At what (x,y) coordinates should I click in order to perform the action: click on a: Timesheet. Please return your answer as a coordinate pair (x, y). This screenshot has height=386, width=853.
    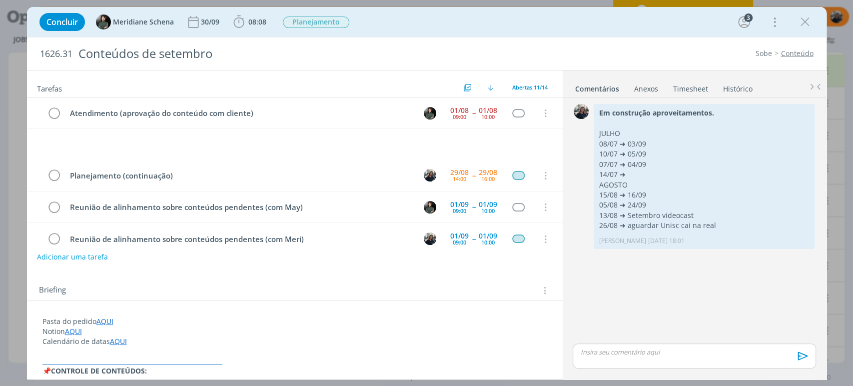
    Looking at the image, I should click on (691, 86).